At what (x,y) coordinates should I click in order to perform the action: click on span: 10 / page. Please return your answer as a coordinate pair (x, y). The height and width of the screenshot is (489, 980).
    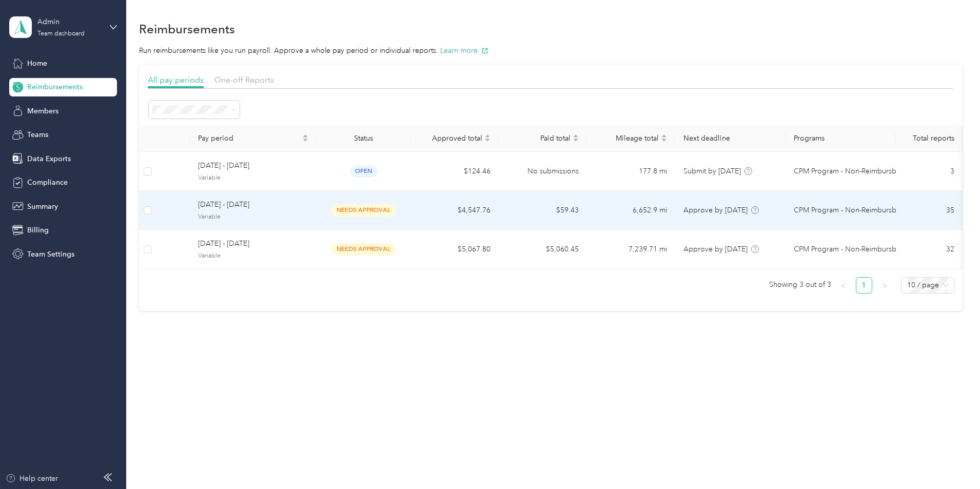
    Looking at the image, I should click on (927, 285).